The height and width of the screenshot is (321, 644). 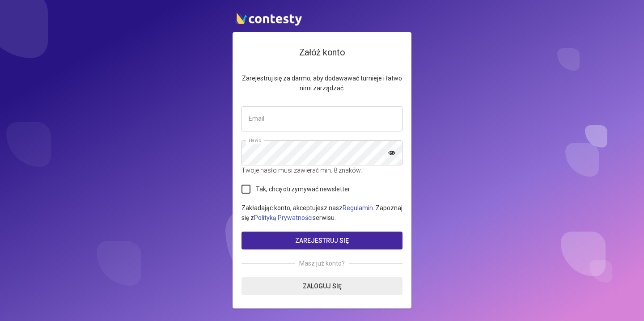 I want to click on label: Tak, chcę otrzymywać newsletter, so click(x=296, y=189).